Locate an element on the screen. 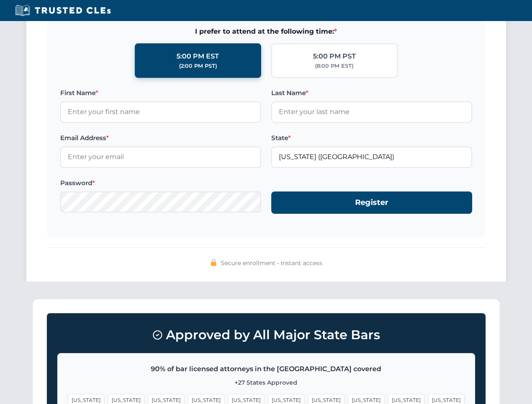 This screenshot has width=532, height=404. button: Register is located at coordinates (371, 202).